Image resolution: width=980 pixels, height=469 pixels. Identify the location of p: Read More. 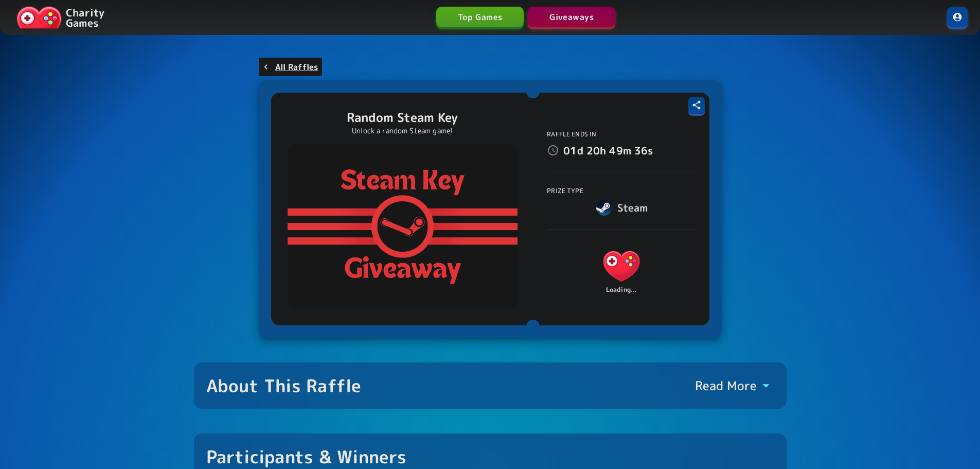
(726, 386).